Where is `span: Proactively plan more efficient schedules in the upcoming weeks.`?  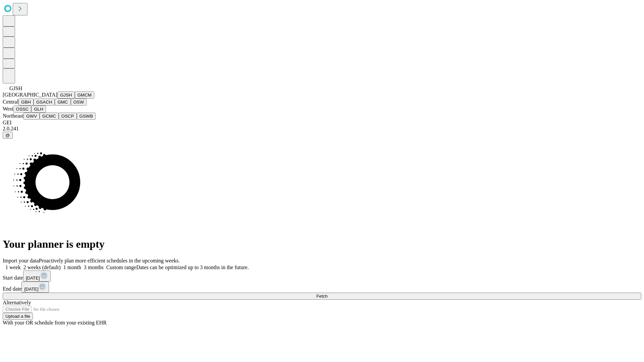
span: Proactively plan more efficient schedules in the upcoming weeks. is located at coordinates (109, 260).